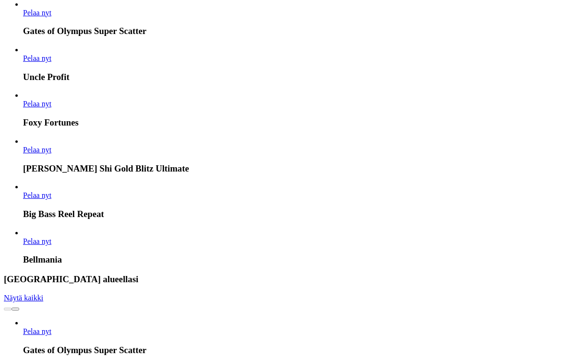 The width and height of the screenshot is (566, 356). Describe the element at coordinates (292, 123) in the screenshot. I see `h3: Foxy Fortunes` at that location.